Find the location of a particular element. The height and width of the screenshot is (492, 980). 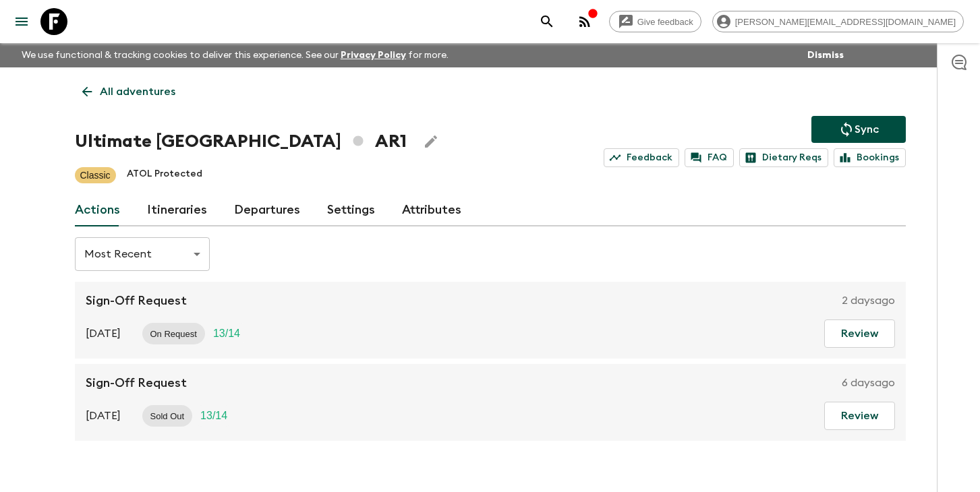

p: All adventures is located at coordinates (138, 92).